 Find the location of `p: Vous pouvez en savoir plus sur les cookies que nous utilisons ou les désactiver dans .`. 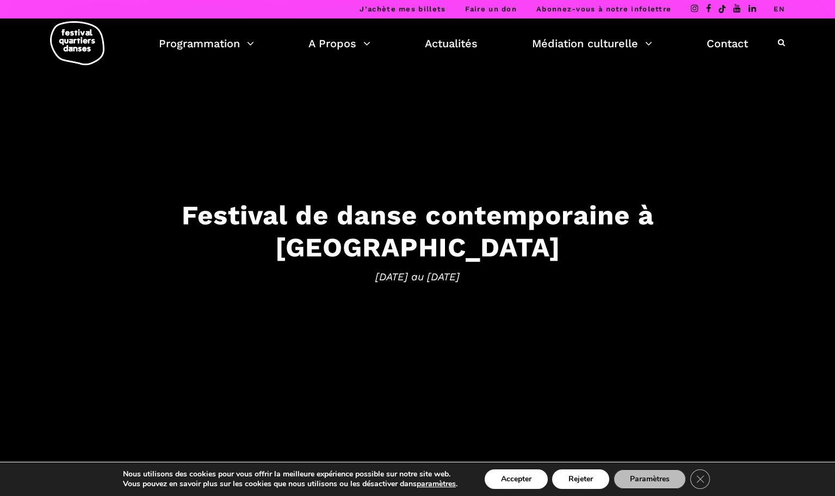

p: Vous pouvez en savoir plus sur les cookies que nous utilisons ou les désactiver dans . is located at coordinates (290, 484).